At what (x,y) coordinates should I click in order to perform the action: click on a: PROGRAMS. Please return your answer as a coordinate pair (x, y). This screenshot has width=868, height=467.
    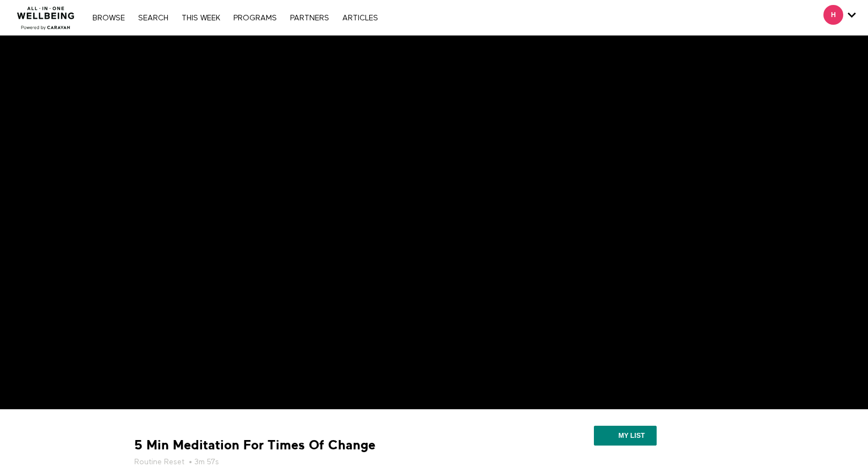
    Looking at the image, I should click on (255, 18).